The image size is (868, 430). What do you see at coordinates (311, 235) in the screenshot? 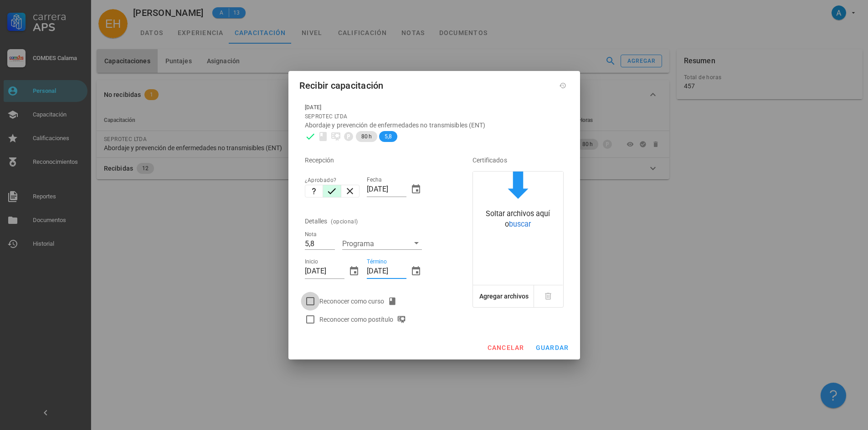
I see `label: Nota` at bounding box center [311, 235].